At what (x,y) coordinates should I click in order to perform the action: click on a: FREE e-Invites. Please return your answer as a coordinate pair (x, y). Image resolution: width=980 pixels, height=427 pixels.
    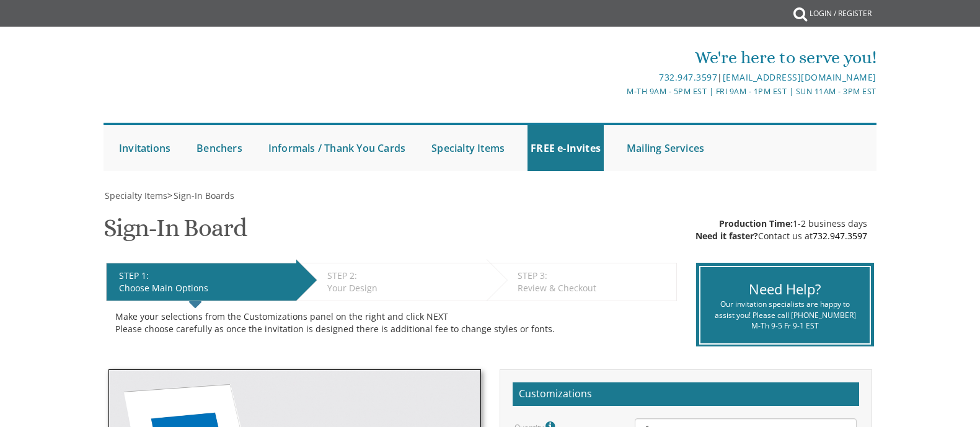
    Looking at the image, I should click on (565, 148).